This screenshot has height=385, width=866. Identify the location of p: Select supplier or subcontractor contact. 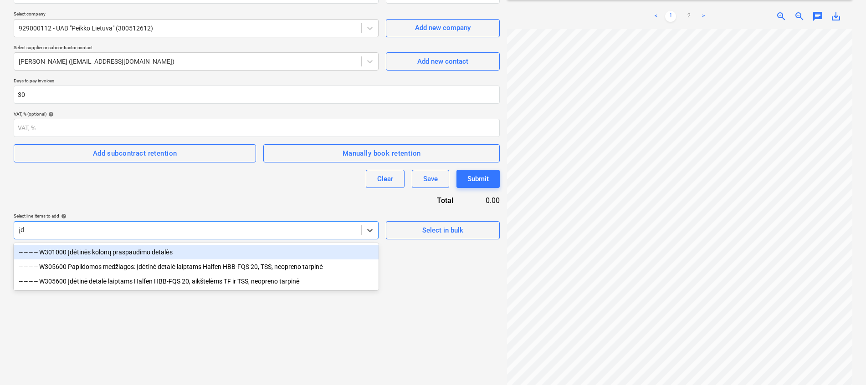
(196, 48).